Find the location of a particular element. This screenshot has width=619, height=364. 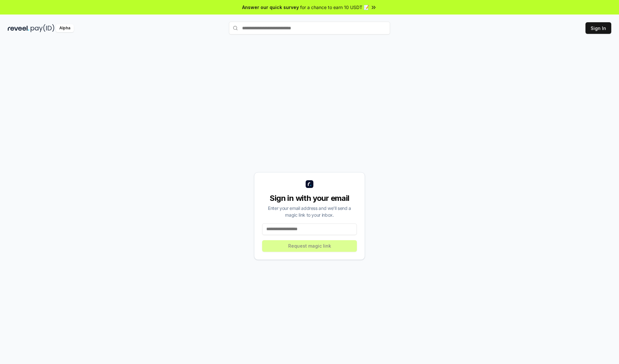

div: Enter your email address and we’ll send a magic link to your inbox. is located at coordinates (310, 212).